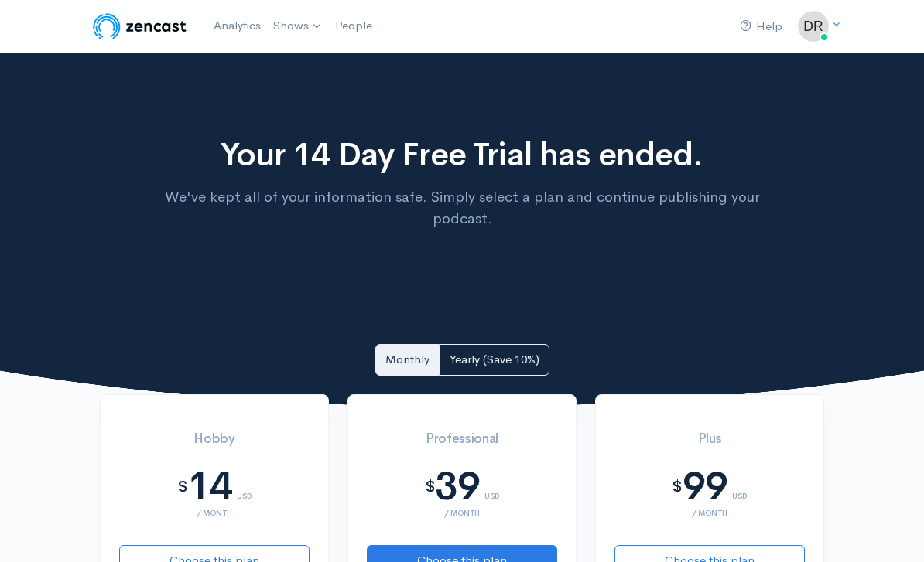  I want to click on a: Yearly (Save 10%), so click(494, 360).